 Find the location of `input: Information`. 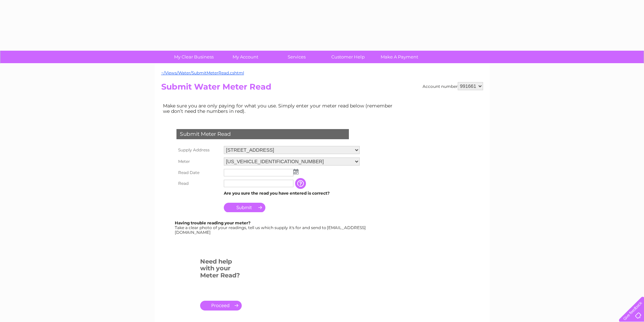

input: Information is located at coordinates (301, 183).